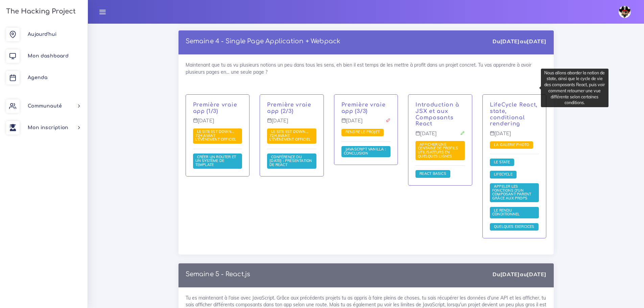  What do you see at coordinates (502, 162) in the screenshot?
I see `span: Le state` at bounding box center [502, 162].